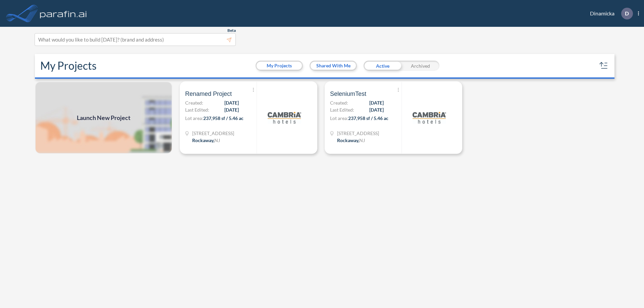  What do you see at coordinates (208, 94) in the screenshot?
I see `span: Renamed Project` at bounding box center [208, 94].